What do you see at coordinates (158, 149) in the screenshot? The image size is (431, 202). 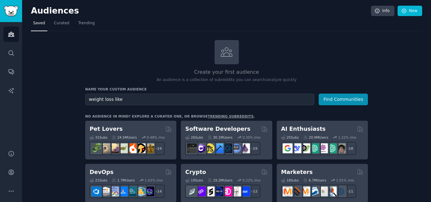 I see `div: + 24` at bounding box center [158, 149].